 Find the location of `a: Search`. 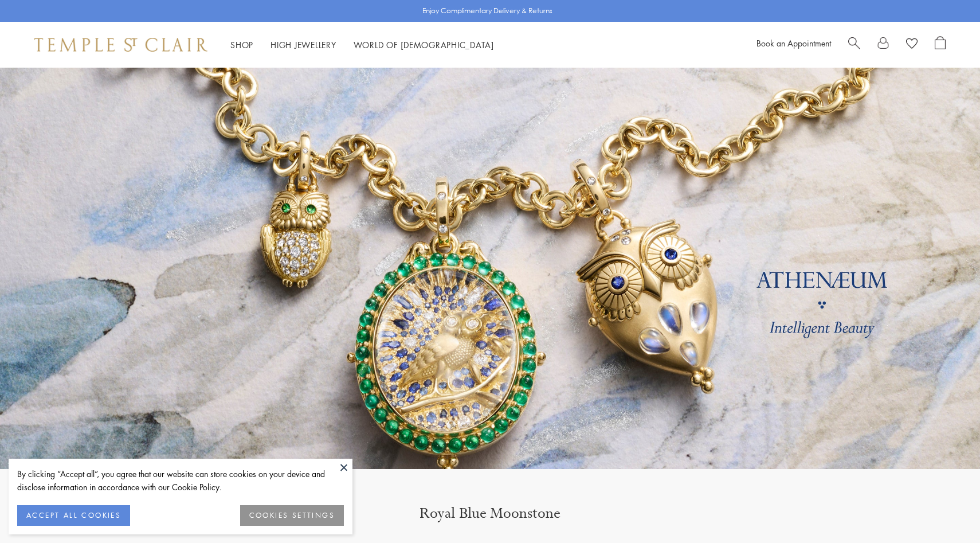

a: Search is located at coordinates (854, 44).